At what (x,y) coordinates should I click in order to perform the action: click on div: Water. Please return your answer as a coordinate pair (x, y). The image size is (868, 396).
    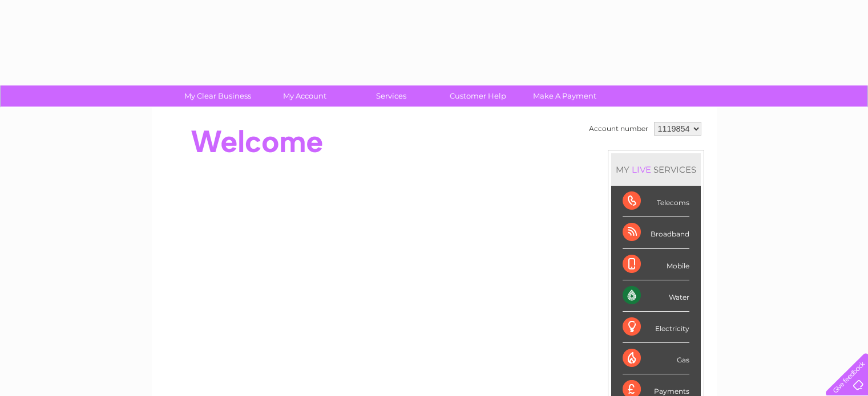
    Looking at the image, I should click on (656, 296).